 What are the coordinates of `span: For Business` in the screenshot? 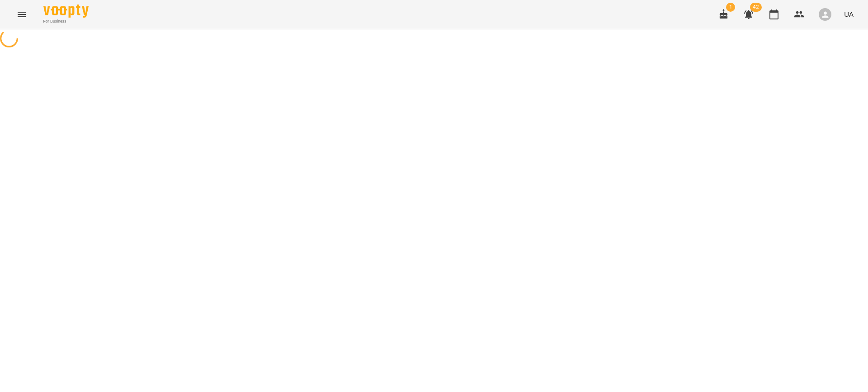 It's located at (66, 21).